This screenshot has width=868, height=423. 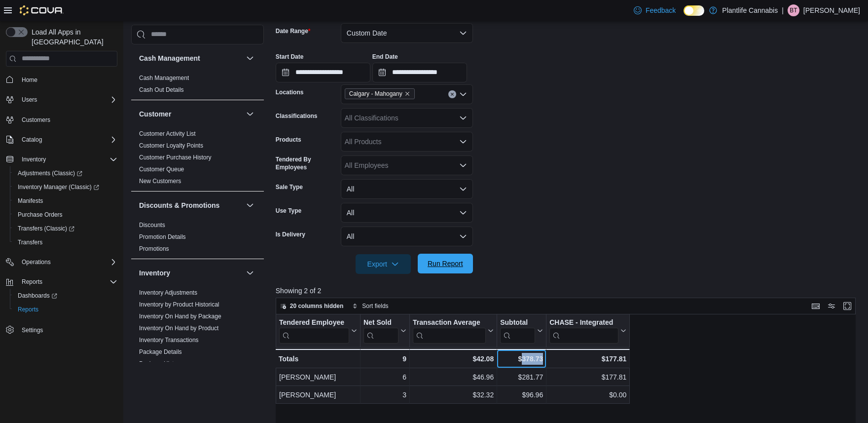 I want to click on div: Net Sold, so click(x=381, y=323).